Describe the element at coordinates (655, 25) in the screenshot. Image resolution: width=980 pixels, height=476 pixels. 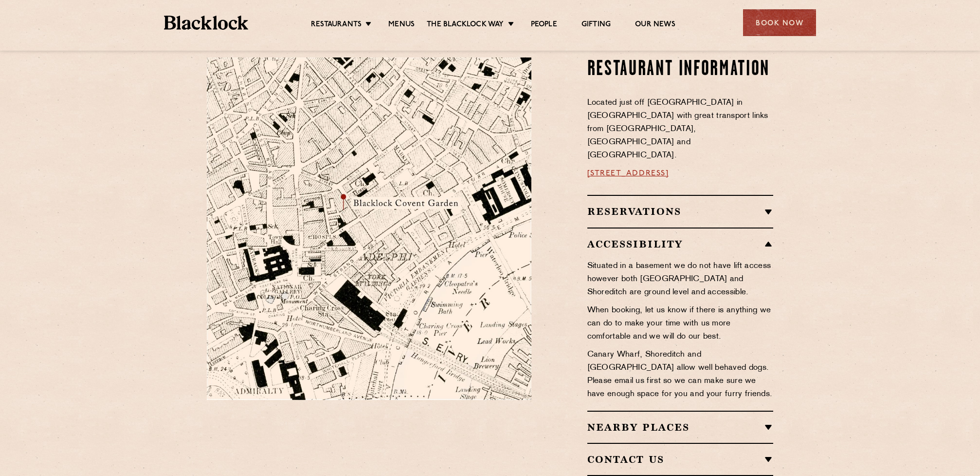
I see `a: Our News` at that location.